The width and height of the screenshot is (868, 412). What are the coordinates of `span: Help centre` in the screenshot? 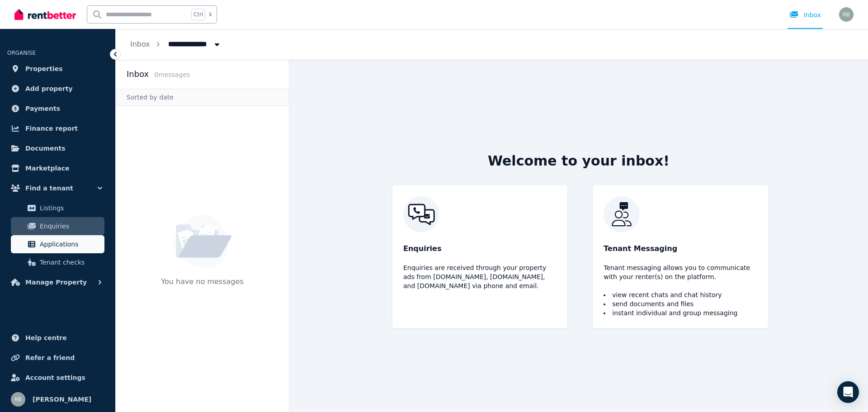 It's located at (46, 338).